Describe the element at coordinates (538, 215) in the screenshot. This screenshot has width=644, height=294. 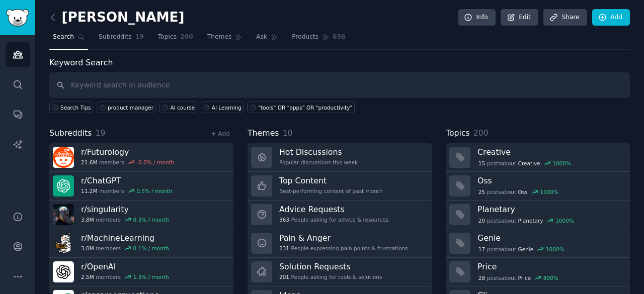
I see `a: Planetary20postsaboutPlanetary1000%` at that location.